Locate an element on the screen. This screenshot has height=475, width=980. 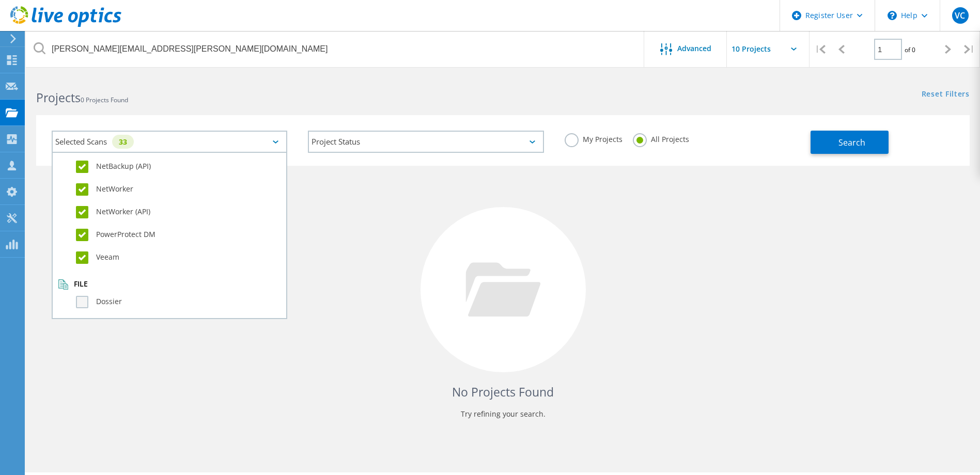
h4: No Projects Found is located at coordinates (503, 392).